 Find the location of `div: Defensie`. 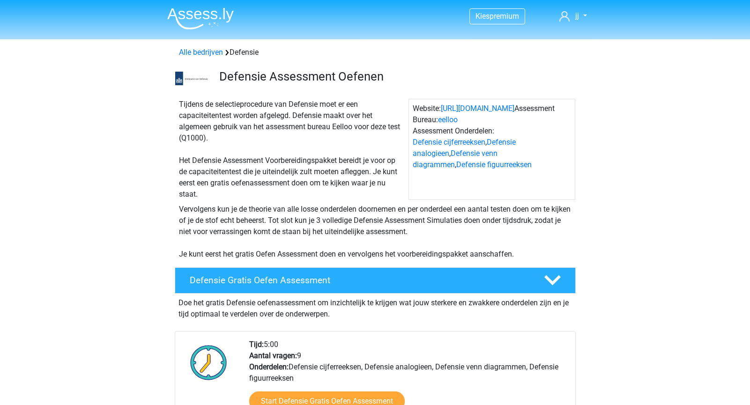

div: Defensie is located at coordinates (375, 52).